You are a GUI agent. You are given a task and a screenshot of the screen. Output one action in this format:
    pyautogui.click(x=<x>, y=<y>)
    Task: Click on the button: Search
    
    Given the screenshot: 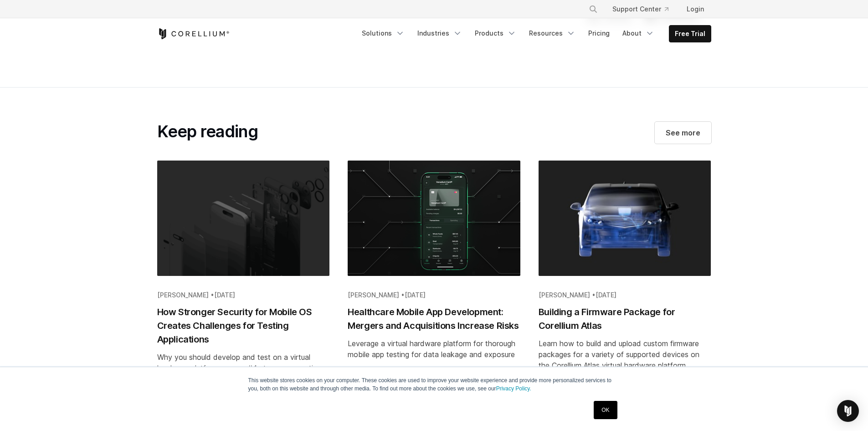 What is the action you would take?
    pyautogui.click(x=593, y=9)
    